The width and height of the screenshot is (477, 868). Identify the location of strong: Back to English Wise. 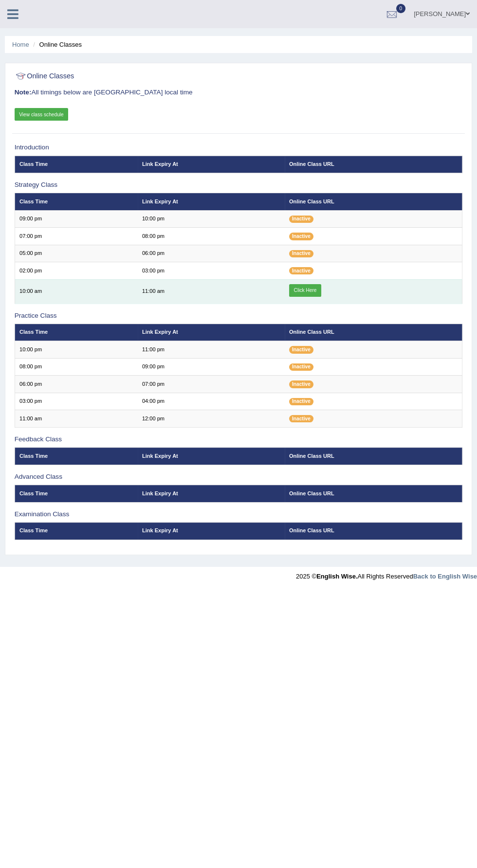
(445, 576).